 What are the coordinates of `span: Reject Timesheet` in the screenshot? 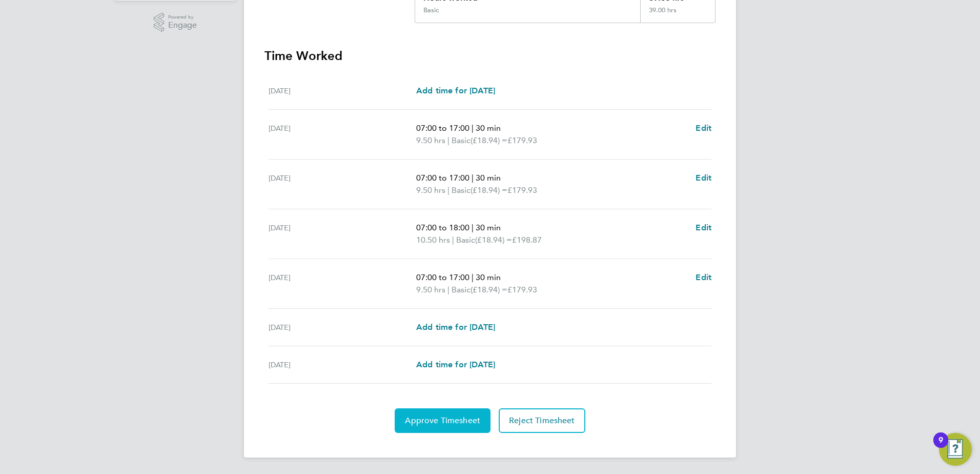 It's located at (542, 421).